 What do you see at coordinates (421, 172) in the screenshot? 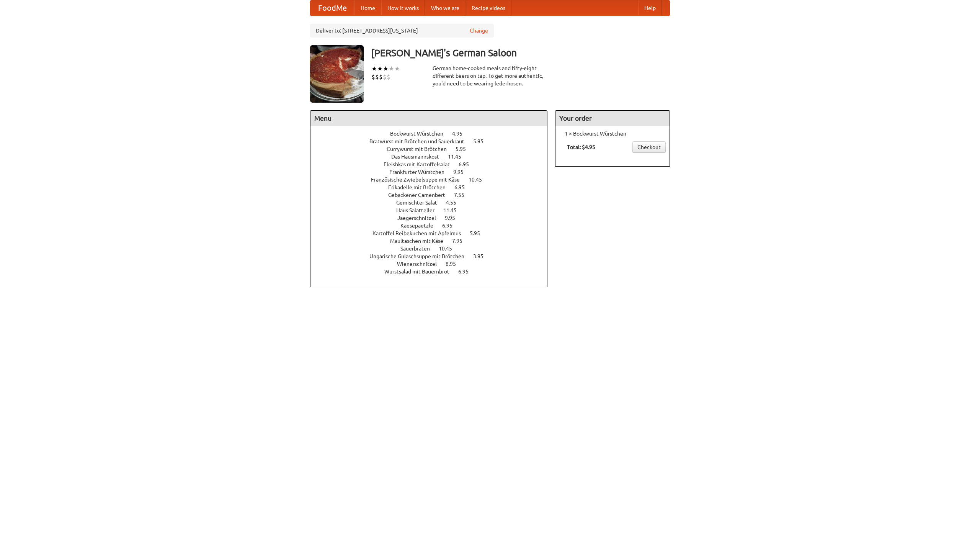
I see `span: Frankfurter Würstchen` at bounding box center [421, 172].